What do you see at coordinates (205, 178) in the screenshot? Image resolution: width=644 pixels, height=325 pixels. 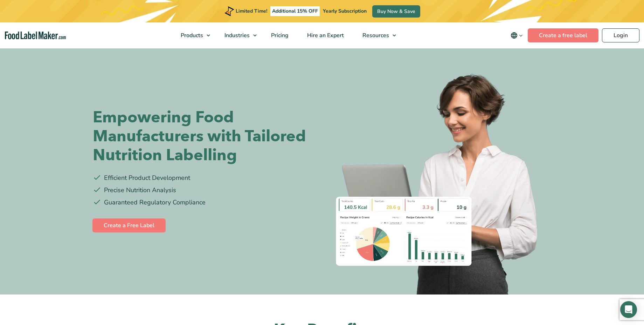 I see `li: Efficient Product Development` at bounding box center [205, 178].